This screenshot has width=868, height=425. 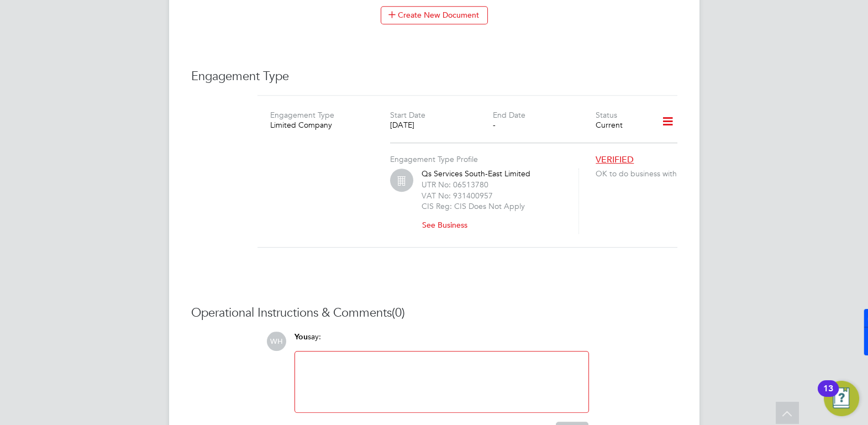 I want to click on h3: Operational Instructions & Comments, so click(x=434, y=313).